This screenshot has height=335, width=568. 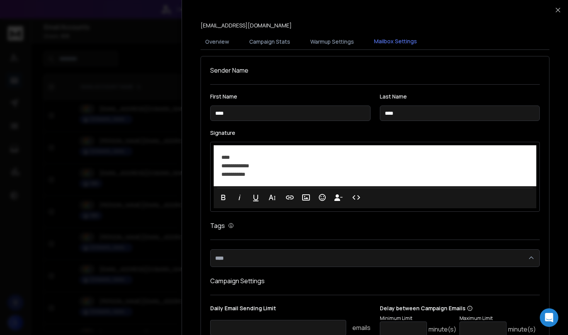 What do you see at coordinates (375, 281) in the screenshot?
I see `h1: Campaign Settings` at bounding box center [375, 281].